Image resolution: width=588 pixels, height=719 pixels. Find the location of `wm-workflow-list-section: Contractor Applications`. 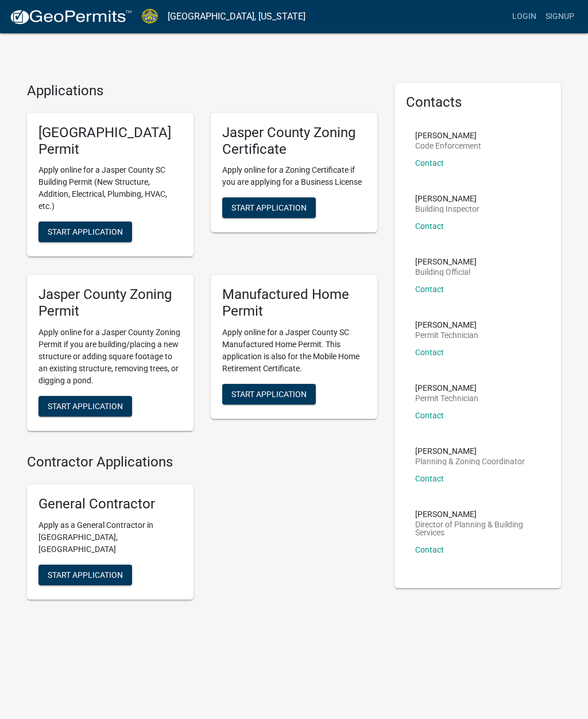

wm-workflow-list-section: Contractor Applications is located at coordinates (202, 531).